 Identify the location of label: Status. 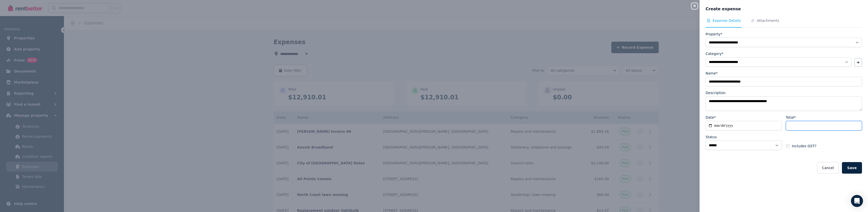
(711, 137).